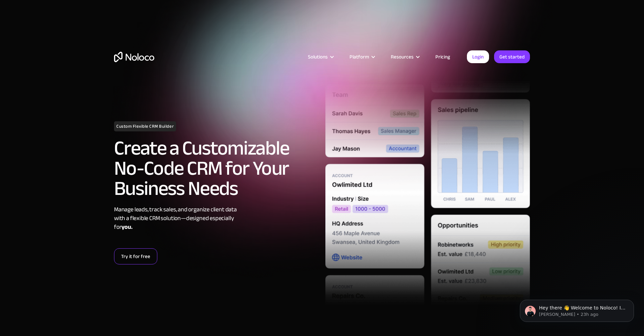  I want to click on a: Try it for free, so click(135, 257).